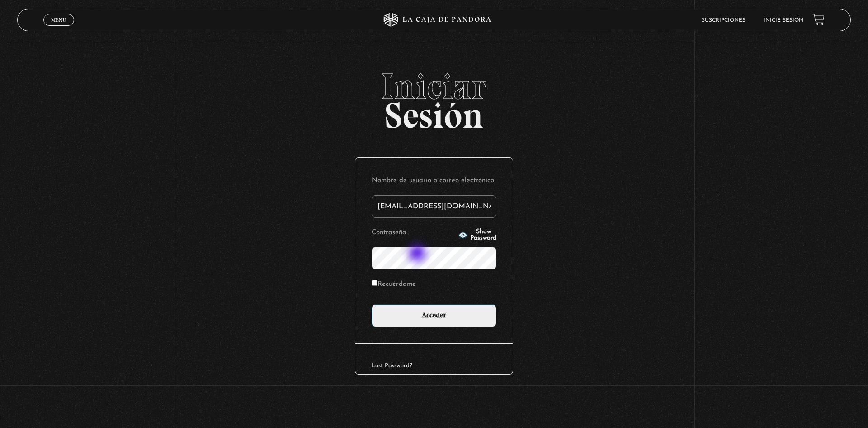  I want to click on span: Menu, so click(58, 20).